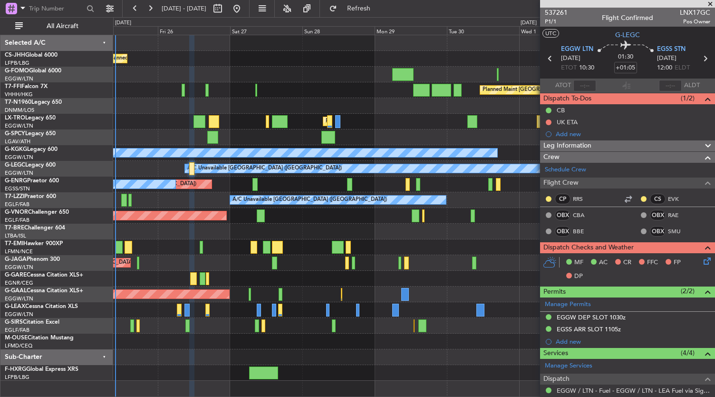 This screenshot has height=397, width=715. What do you see at coordinates (627, 263) in the screenshot?
I see `span: CR` at bounding box center [627, 263].